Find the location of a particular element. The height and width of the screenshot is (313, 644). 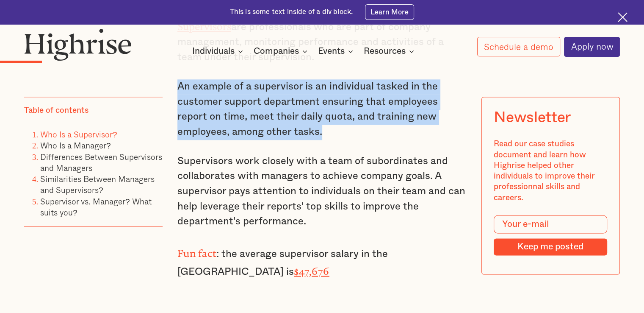

div: Table of contents is located at coordinates (56, 111).